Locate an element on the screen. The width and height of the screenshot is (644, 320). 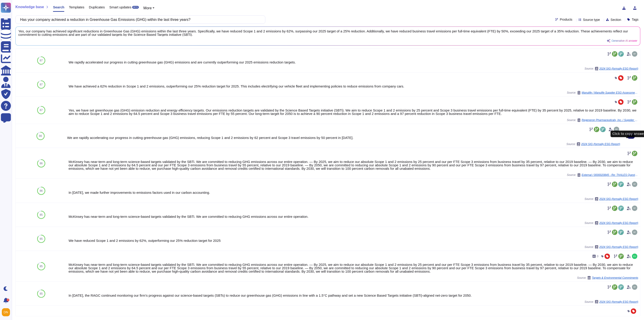
div: BETA is located at coordinates (135, 8).